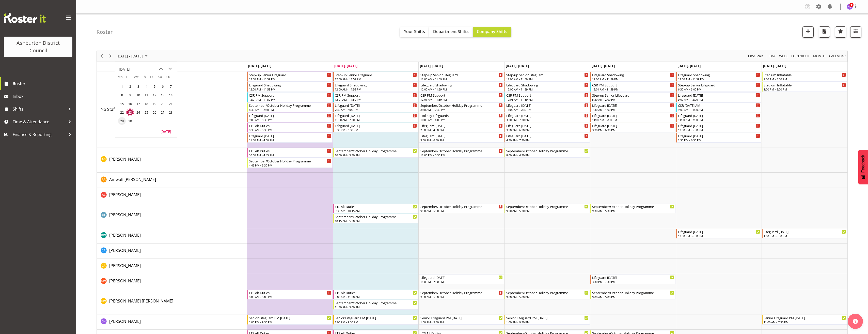 The image size is (868, 334). I want to click on div: 6:30 AM - 3:00 PM, so click(719, 89).